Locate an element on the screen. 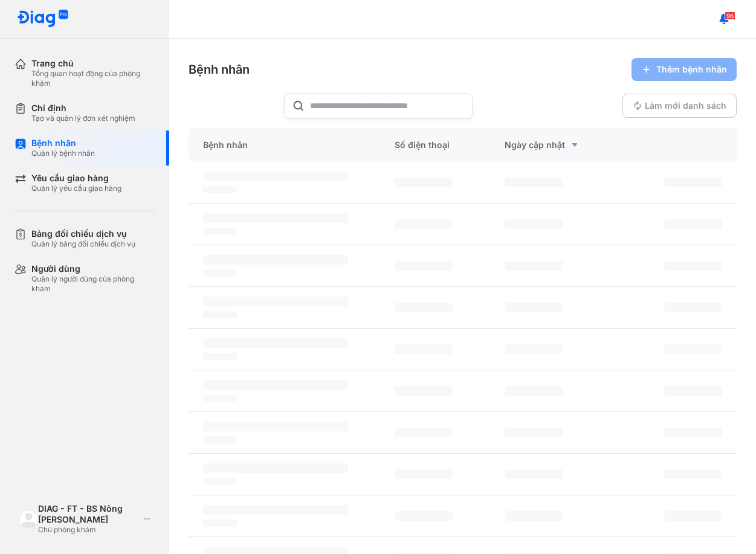  div: Bảng đối chiếu dịch vụ is located at coordinates (83, 234).